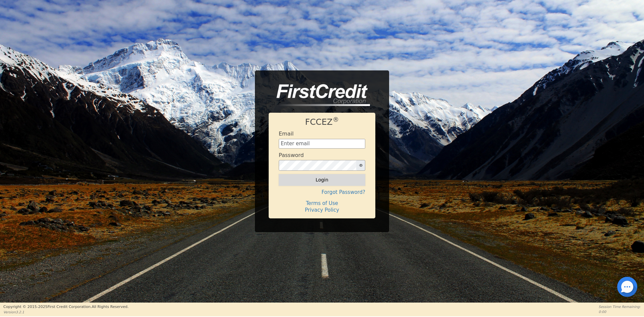  Describe the element at coordinates (317, 166) in the screenshot. I see `input: password` at that location.